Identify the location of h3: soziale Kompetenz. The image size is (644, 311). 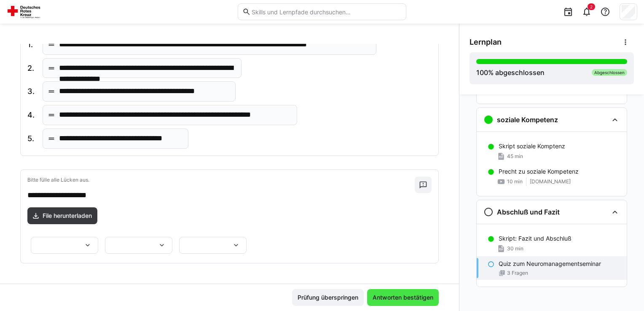
(527, 120).